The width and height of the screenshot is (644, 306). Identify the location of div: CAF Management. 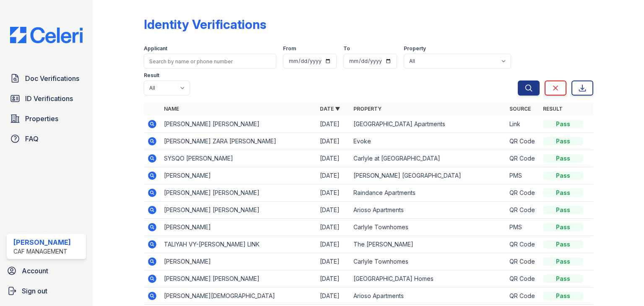
(42, 251).